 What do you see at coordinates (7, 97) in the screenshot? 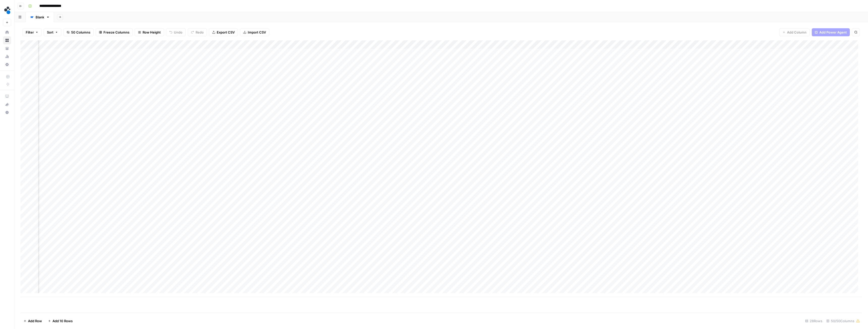
I see `a: AirOps Academy` at bounding box center [7, 97].